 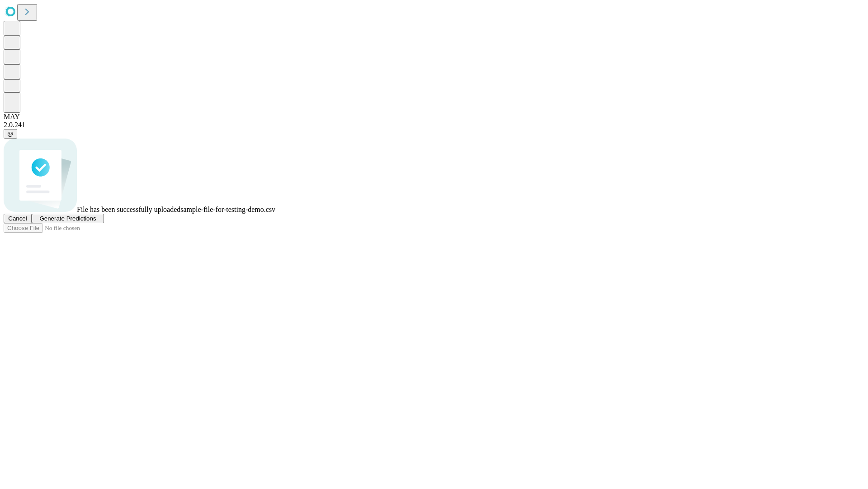 What do you see at coordinates (434, 125) in the screenshot?
I see `div: 2.0.241` at bounding box center [434, 125].